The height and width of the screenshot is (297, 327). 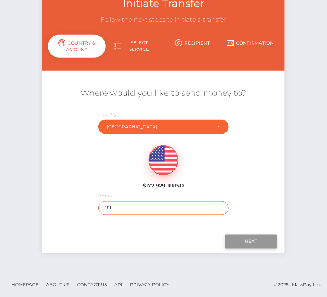 I want to click on a: Privacy Policy, so click(x=150, y=284).